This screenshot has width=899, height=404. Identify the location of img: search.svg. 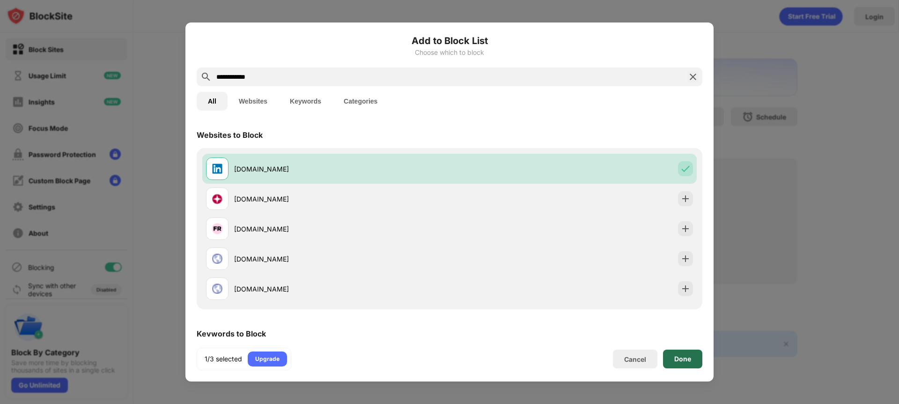
(206, 77).